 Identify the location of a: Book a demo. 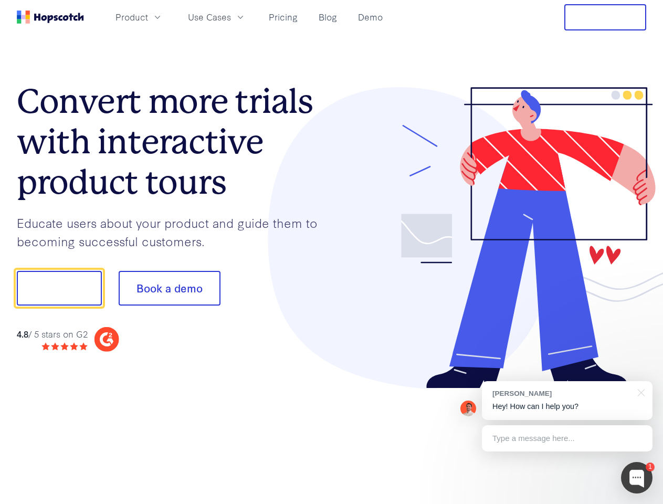
(170, 288).